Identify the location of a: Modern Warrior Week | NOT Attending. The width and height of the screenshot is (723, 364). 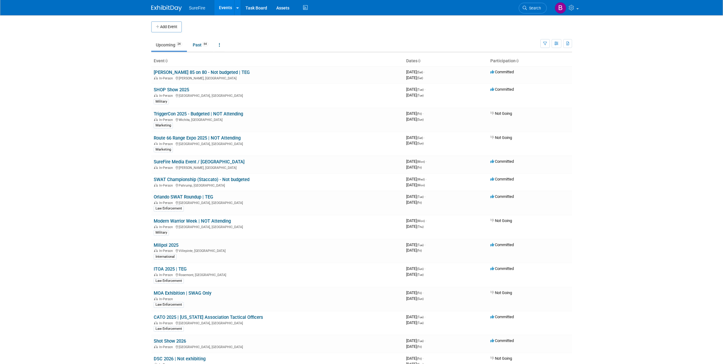
(192, 221).